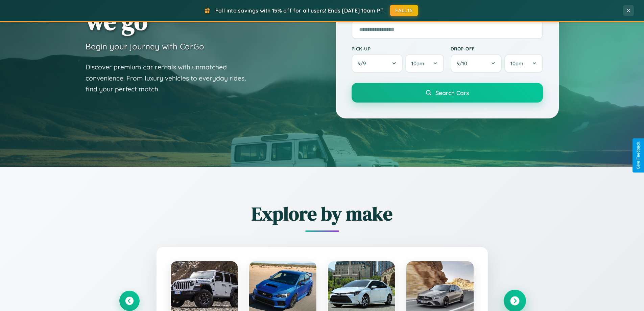 The width and height of the screenshot is (644, 311). What do you see at coordinates (404, 10) in the screenshot?
I see `button: FALL15` at bounding box center [404, 10].